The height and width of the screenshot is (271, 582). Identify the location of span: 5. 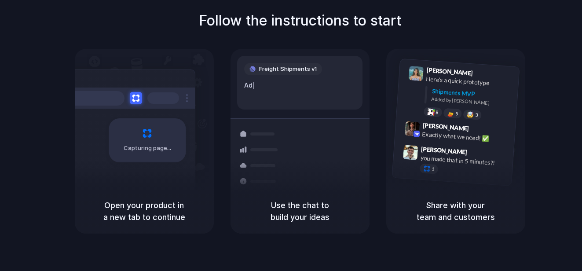
(456, 113).